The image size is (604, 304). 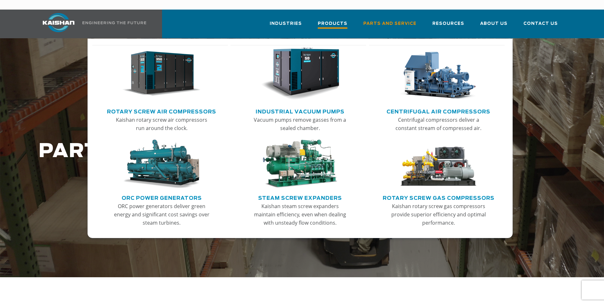 What do you see at coordinates (541, 26) in the screenshot?
I see `a: Contact Us` at bounding box center [541, 26].